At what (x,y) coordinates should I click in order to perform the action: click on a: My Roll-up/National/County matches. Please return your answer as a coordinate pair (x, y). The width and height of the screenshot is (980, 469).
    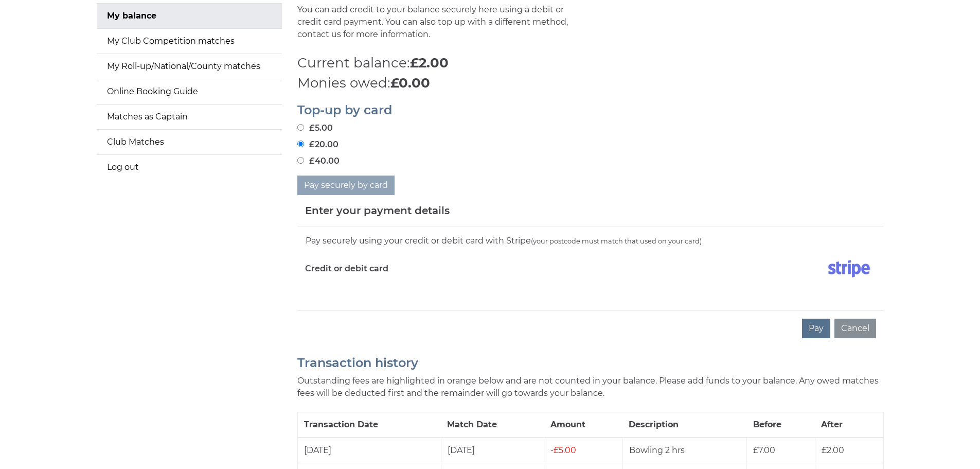
    Looking at the image, I should click on (189, 66).